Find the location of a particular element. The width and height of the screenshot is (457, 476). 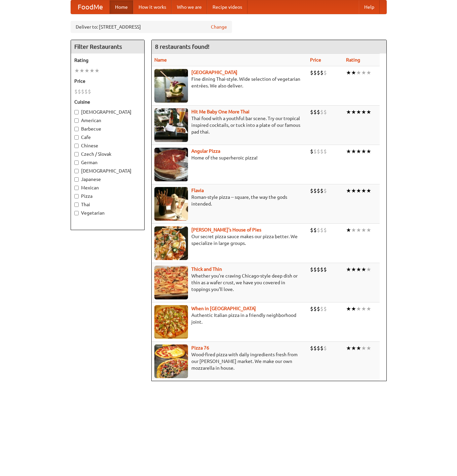

a: Recipe videos is located at coordinates (227, 7).